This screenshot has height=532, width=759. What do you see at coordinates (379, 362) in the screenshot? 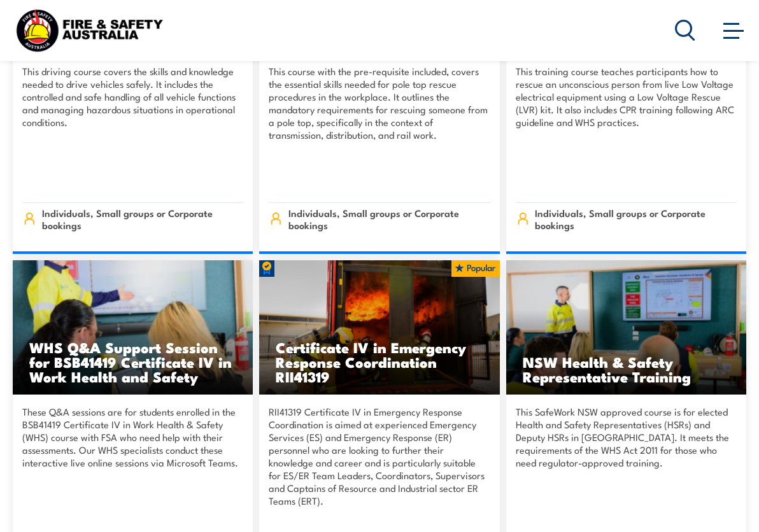
I see `h3: Certificate IV in Emergency Response Coordination RII41319` at bounding box center [379, 362].